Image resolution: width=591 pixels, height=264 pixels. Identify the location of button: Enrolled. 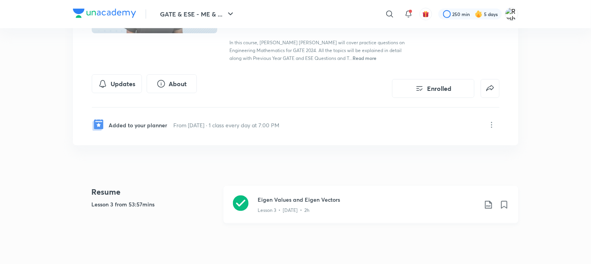
(433, 89).